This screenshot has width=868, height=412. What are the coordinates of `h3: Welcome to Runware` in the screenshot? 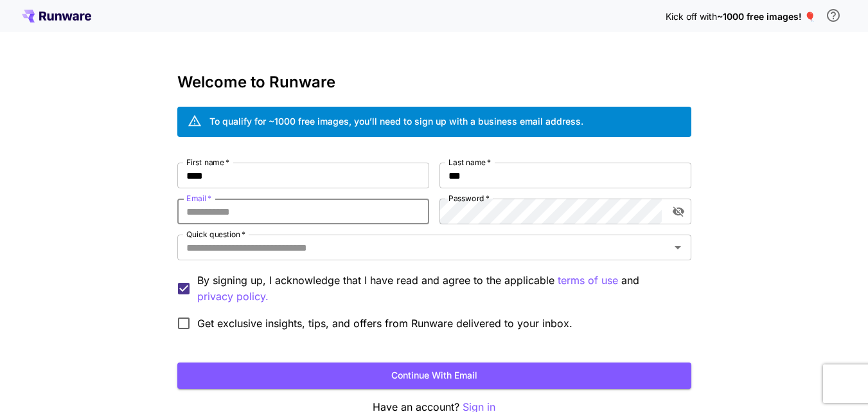 It's located at (434, 82).